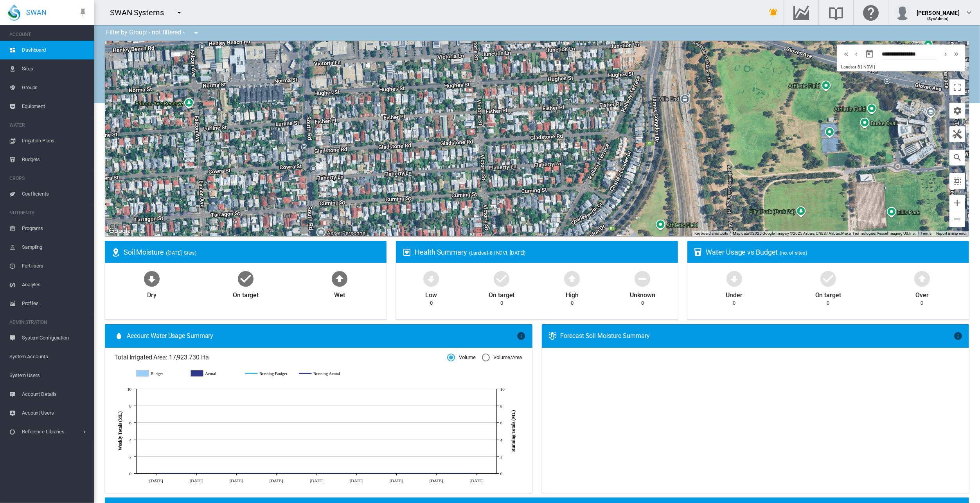 The height and width of the screenshot is (503, 980). I want to click on md-radio-button: Volume, so click(462, 357).